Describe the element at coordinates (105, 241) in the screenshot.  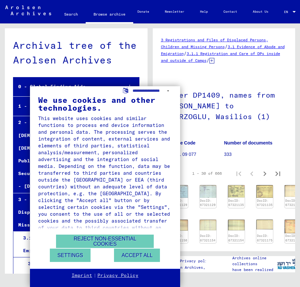
I see `button: Reject non-essential cookies` at that location.